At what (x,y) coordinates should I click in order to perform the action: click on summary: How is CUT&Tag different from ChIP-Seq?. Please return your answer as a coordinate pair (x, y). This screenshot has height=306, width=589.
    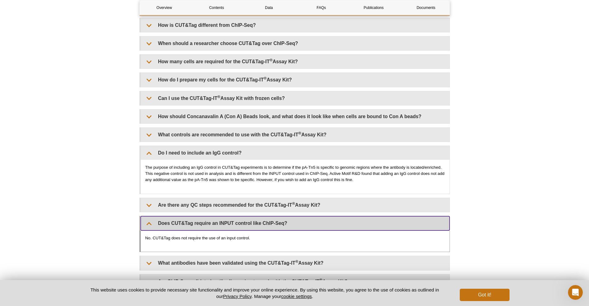
    Looking at the image, I should click on (295, 25).